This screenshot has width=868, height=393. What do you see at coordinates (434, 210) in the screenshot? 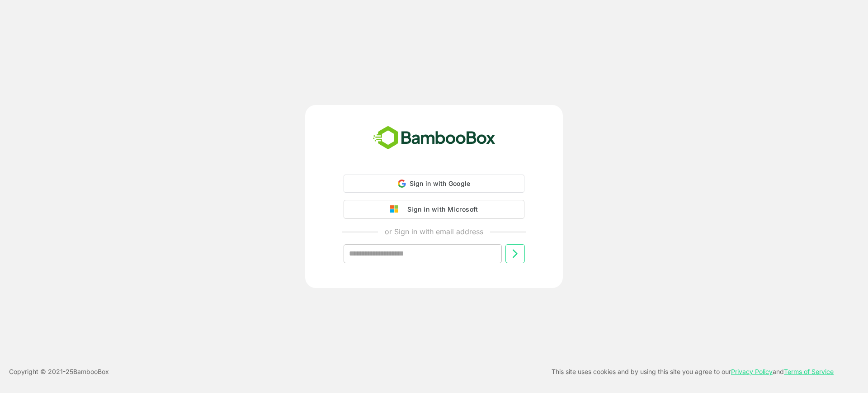
I see `button: Sign in with Microsoft` at bounding box center [434, 210].